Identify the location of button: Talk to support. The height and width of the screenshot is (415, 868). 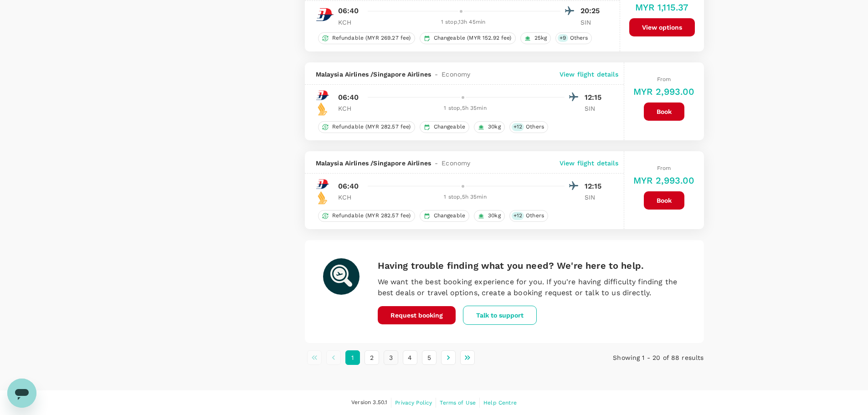
(500, 316).